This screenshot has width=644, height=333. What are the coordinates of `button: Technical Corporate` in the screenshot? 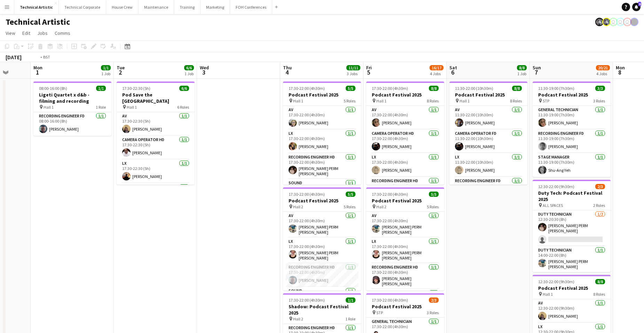 It's located at (82, 7).